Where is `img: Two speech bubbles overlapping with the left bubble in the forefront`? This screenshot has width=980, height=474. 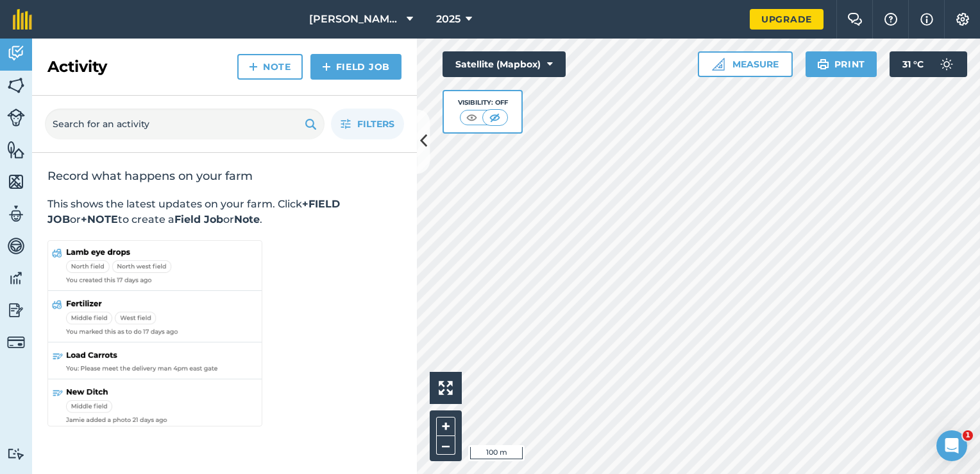
img: Two speech bubbles overlapping with the left bubble in the forefront is located at coordinates (855, 19).